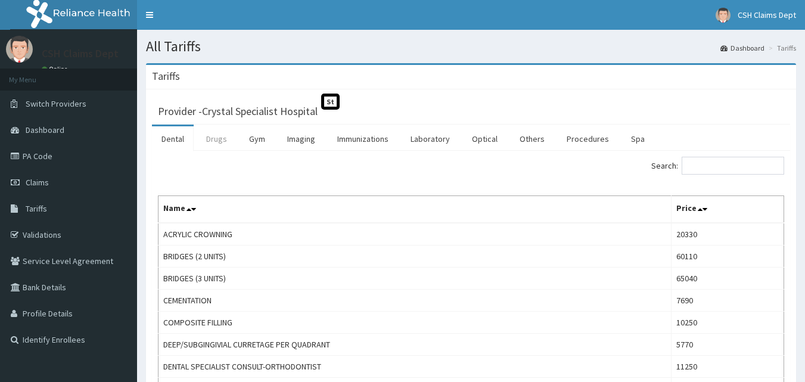  Describe the element at coordinates (727, 367) in the screenshot. I see `td: 11250` at that location.